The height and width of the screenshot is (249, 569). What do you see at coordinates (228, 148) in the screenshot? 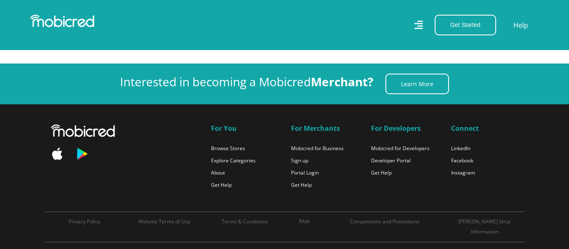
I see `a: Browse Stores` at bounding box center [228, 148].